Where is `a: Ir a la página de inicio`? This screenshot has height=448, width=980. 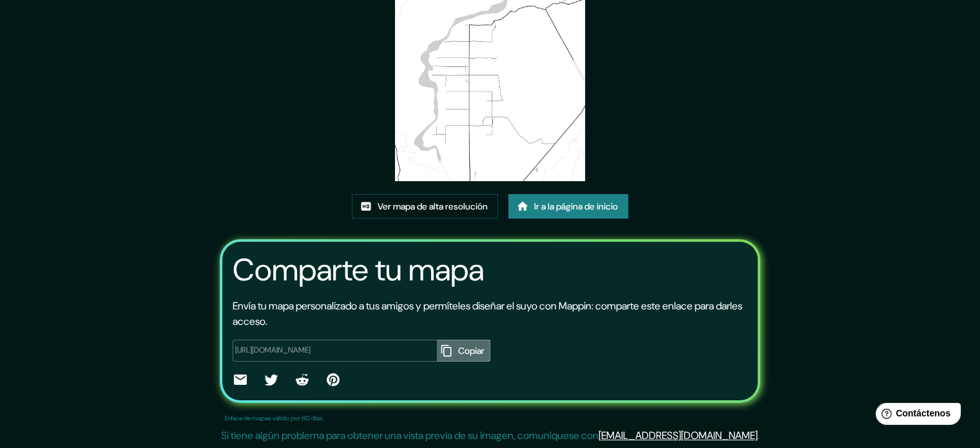 a: Ir a la página de inicio is located at coordinates (568, 206).